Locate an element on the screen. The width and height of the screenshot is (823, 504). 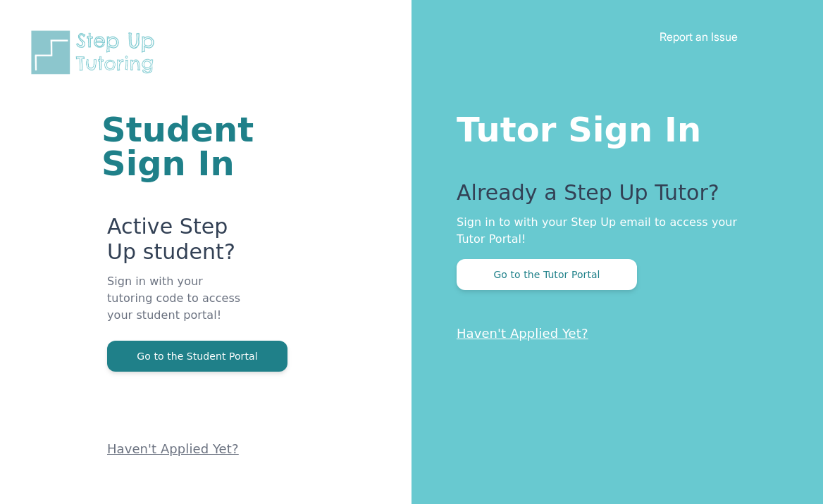
a: Report an Issue is located at coordinates (698, 37).